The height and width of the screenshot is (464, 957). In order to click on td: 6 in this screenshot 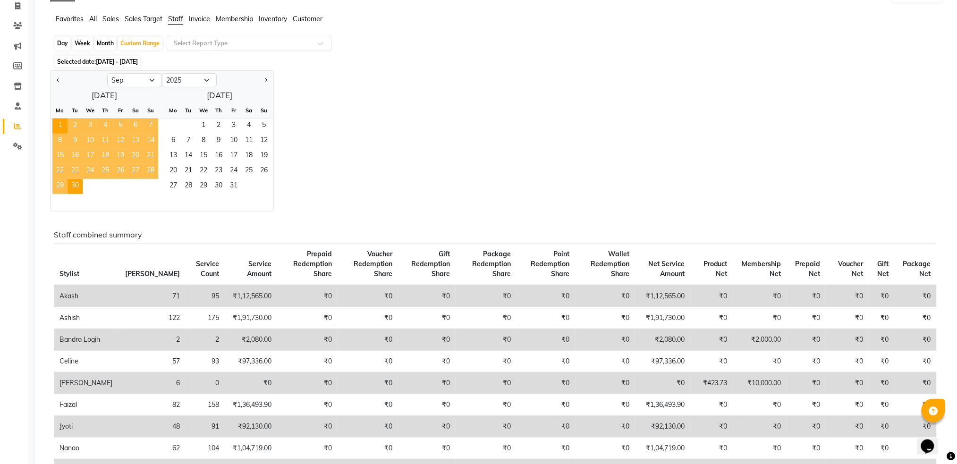, I will do `click(153, 383)`.